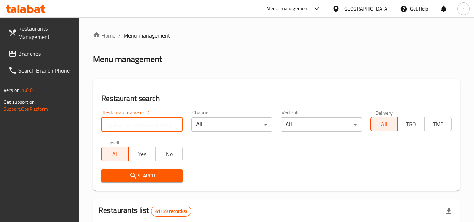  Describe the element at coordinates (12, 90) in the screenshot. I see `span: Version:` at that location.